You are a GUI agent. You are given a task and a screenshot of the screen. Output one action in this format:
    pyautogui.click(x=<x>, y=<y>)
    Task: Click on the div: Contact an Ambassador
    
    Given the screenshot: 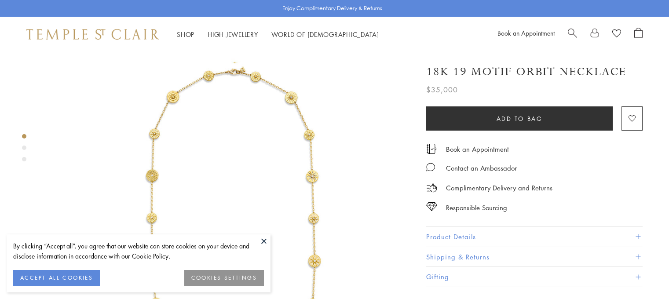 What is the action you would take?
    pyautogui.click(x=481, y=168)
    